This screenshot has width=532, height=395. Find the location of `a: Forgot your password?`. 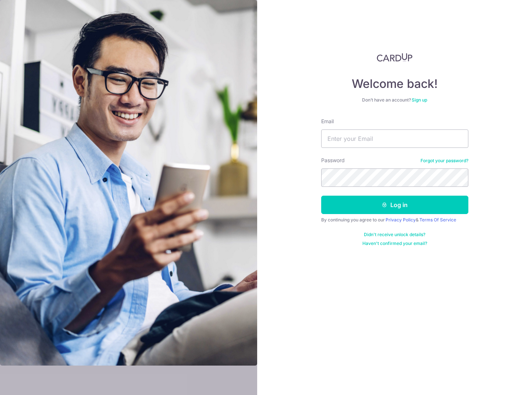

a: Forgot your password? is located at coordinates (445, 160).